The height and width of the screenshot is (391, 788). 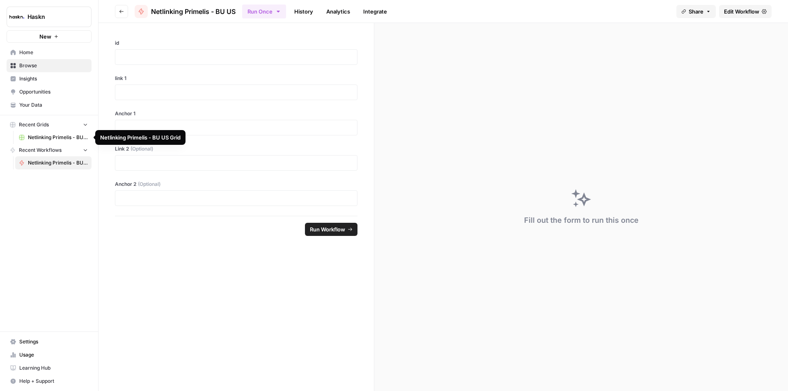 What do you see at coordinates (696, 11) in the screenshot?
I see `button: Share` at bounding box center [696, 11].